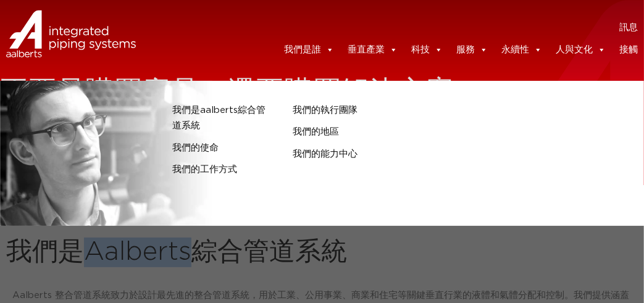  I want to click on a: 我們的地區, so click(344, 132).